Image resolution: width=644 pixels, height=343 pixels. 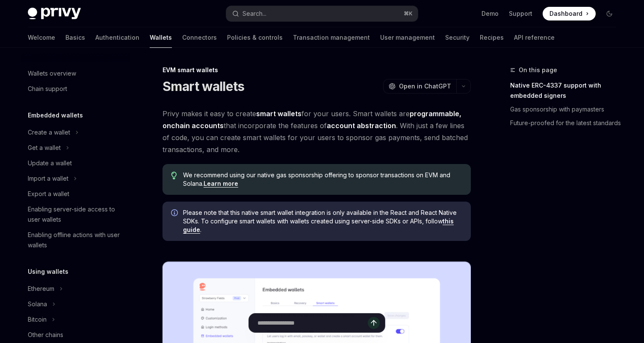 What do you see at coordinates (538, 70) in the screenshot?
I see `span: On this page` at bounding box center [538, 70].